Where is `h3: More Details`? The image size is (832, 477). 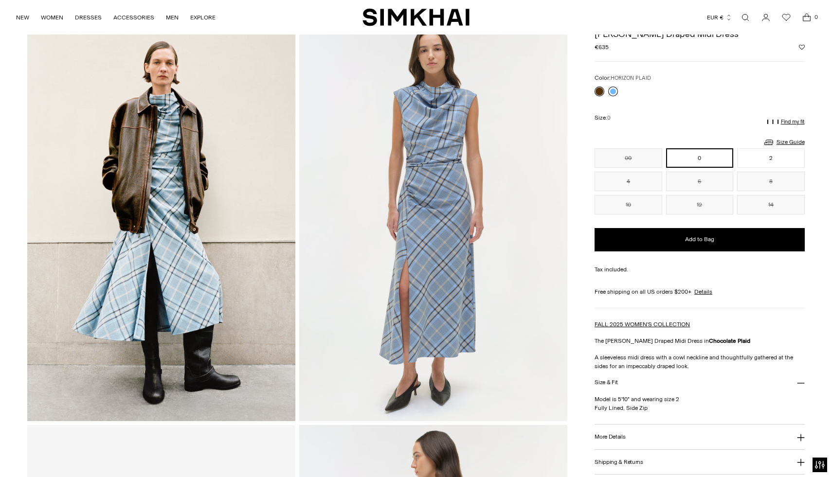 h3: More Details is located at coordinates (609, 437).